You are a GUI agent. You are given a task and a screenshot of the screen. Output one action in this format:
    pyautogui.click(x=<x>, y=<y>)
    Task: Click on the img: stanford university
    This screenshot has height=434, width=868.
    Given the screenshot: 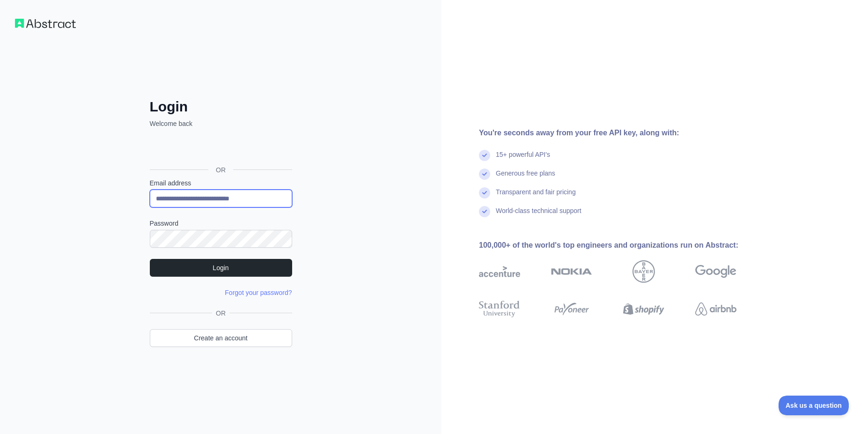 What is the action you would take?
    pyautogui.click(x=499, y=309)
    